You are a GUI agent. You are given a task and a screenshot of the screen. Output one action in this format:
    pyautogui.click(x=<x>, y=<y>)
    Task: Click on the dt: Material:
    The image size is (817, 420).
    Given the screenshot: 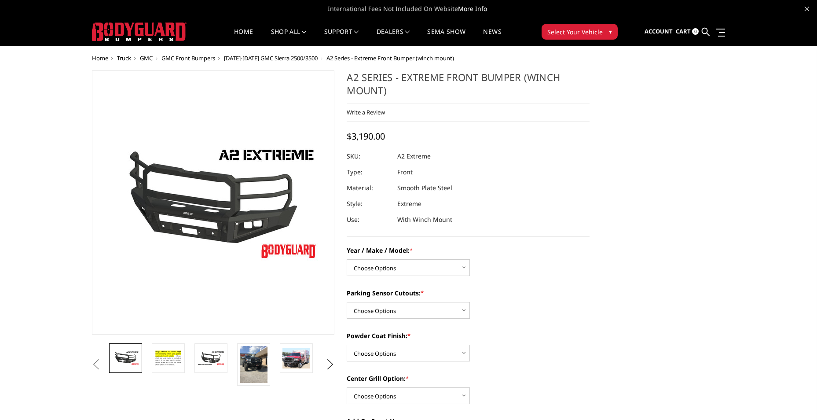 What is the action you would take?
    pyautogui.click(x=369, y=188)
    